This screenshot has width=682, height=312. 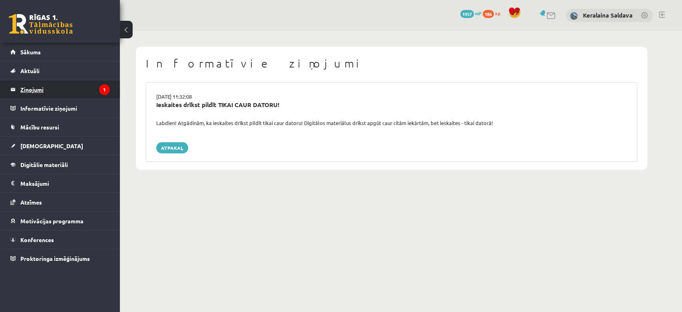 What do you see at coordinates (467, 14) in the screenshot?
I see `span: 1957` at bounding box center [467, 14].